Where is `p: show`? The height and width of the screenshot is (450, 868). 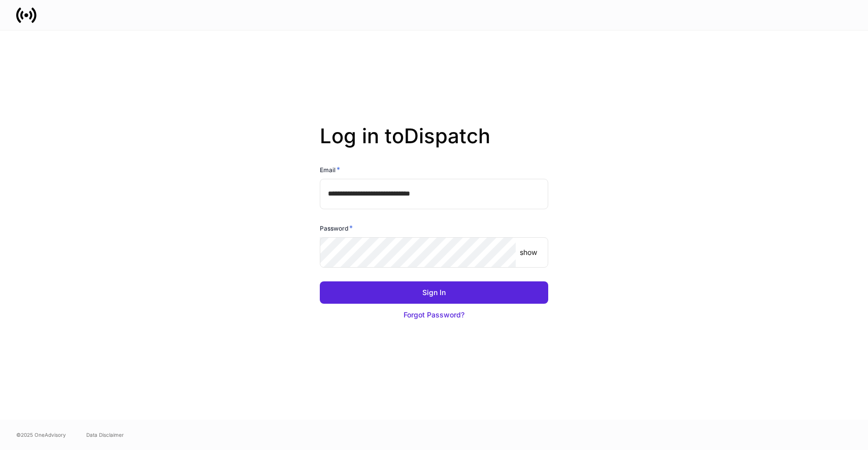
p: show is located at coordinates (529, 253).